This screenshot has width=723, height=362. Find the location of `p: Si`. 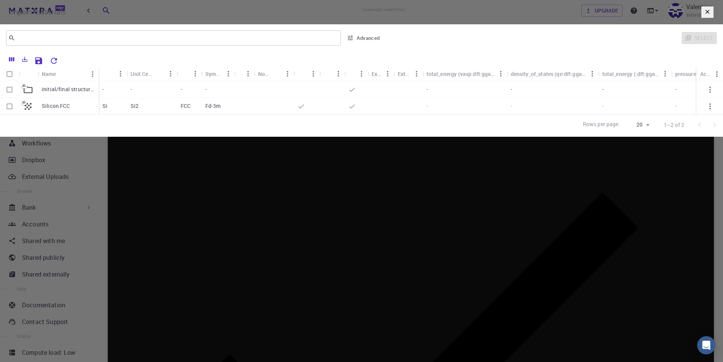

p: Si is located at coordinates (105, 106).